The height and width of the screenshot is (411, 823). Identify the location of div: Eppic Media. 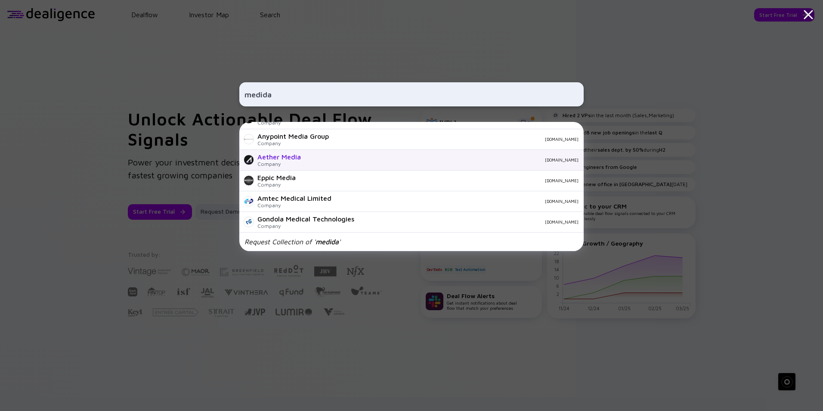
(276, 177).